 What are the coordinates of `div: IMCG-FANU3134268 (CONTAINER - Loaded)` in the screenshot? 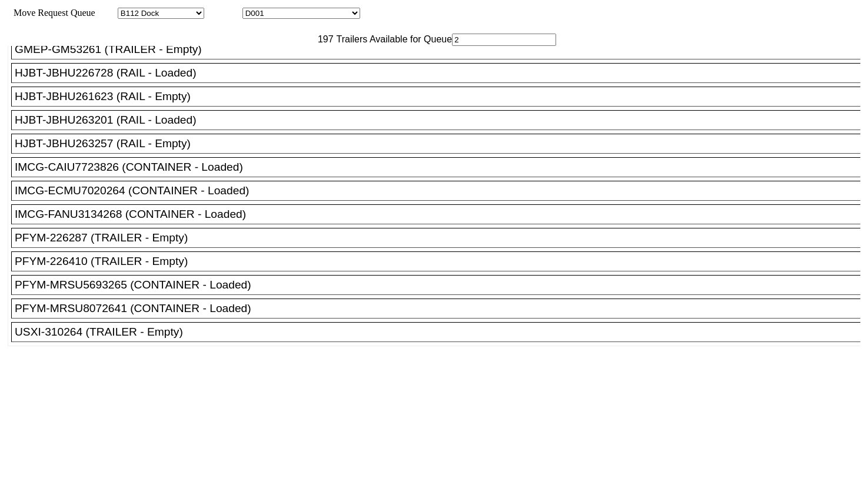 It's located at (440, 214).